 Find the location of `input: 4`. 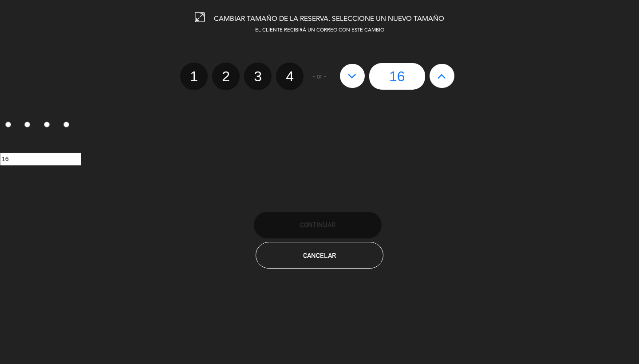

input: 4 is located at coordinates (66, 124).